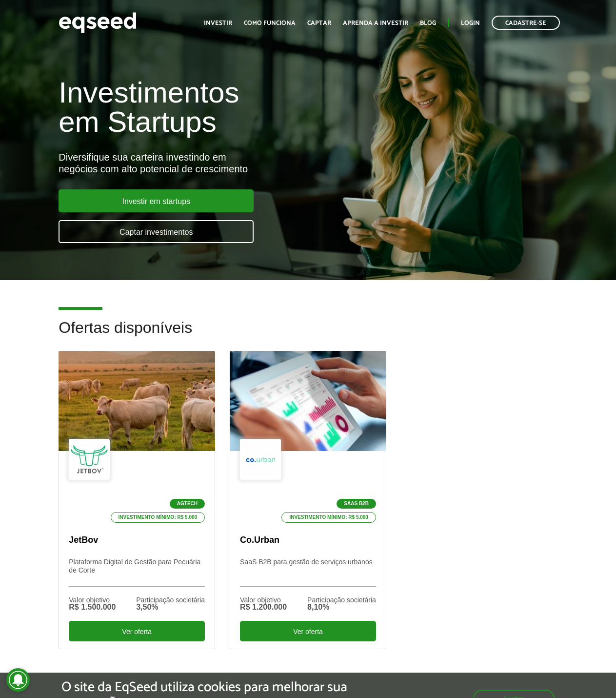 The width and height of the screenshot is (616, 698). Describe the element at coordinates (187, 503) in the screenshot. I see `p: Agtech` at that location.